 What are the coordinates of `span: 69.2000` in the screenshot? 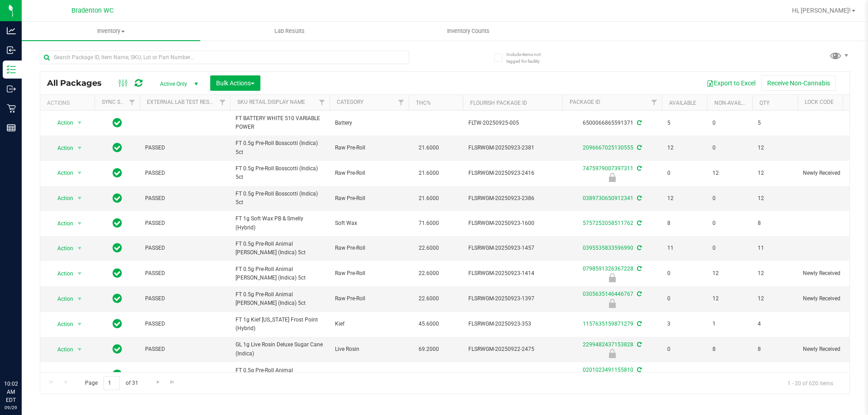 It's located at (429, 349).